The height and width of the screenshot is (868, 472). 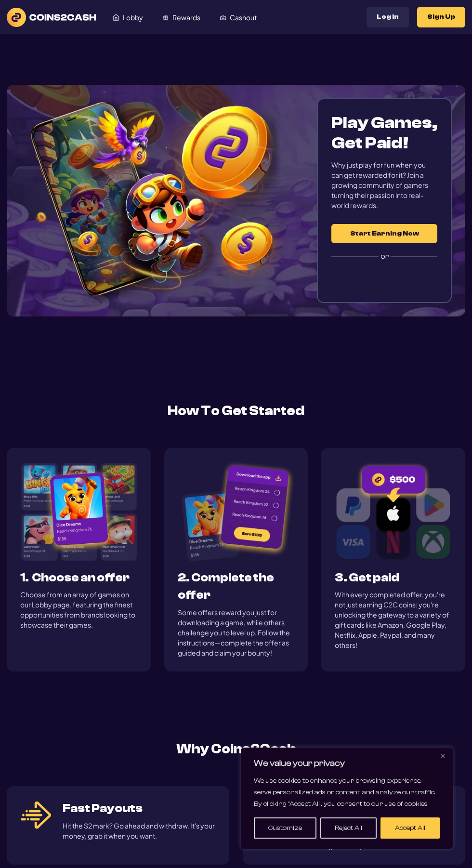 What do you see at coordinates (139, 831) in the screenshot?
I see `div: Hit the $2 mark? Go ahead and withdraw. It's your money, grab it when you want.` at bounding box center [139, 831].